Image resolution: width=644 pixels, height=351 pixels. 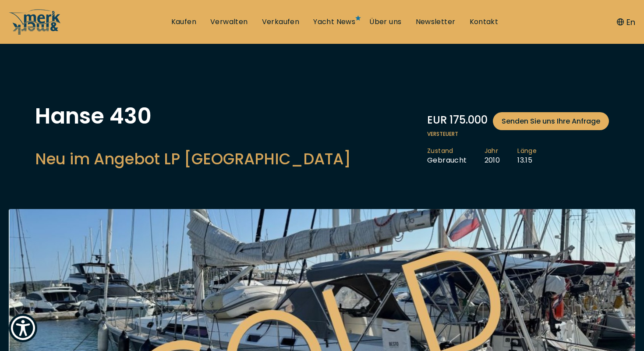 I want to click on button: En, so click(x=626, y=22).